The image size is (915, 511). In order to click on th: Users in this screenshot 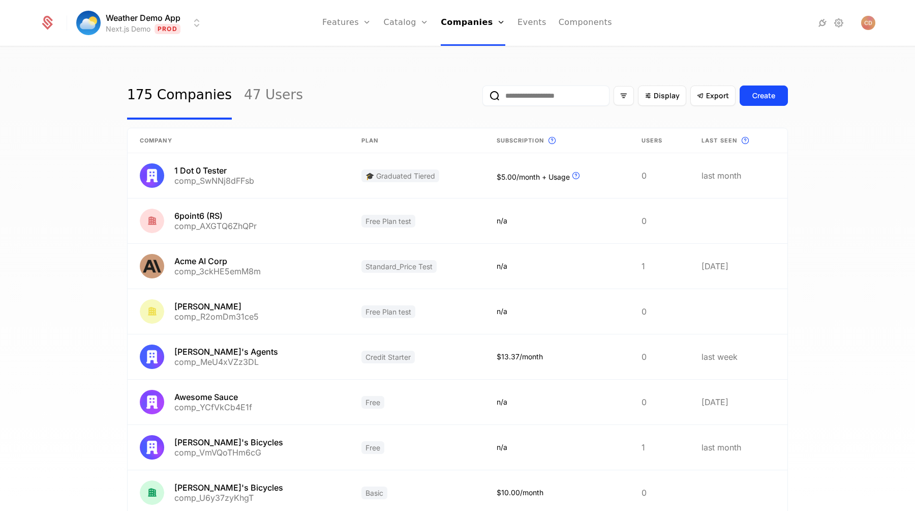, I will do `click(660, 140)`.